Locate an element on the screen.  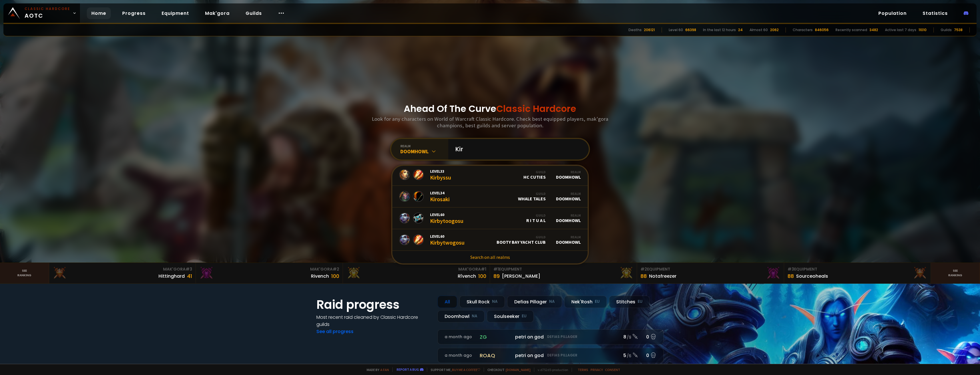
div: 3482 is located at coordinates (874, 30).